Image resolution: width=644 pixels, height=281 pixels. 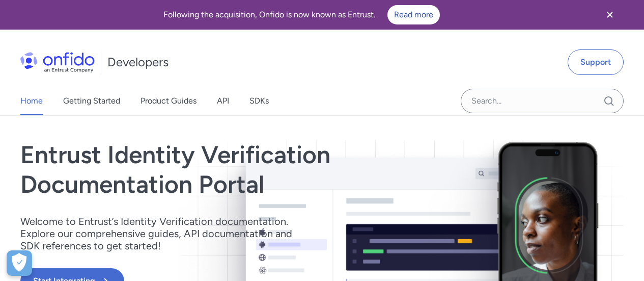 What do you see at coordinates (413, 15) in the screenshot?
I see `a: Read more` at bounding box center [413, 15].